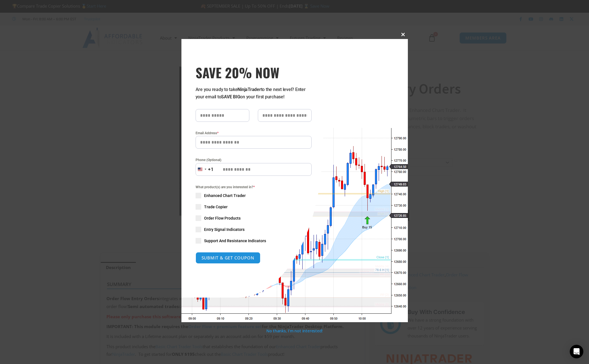  I want to click on label: Enhanced Chart Trader, so click(253, 196).